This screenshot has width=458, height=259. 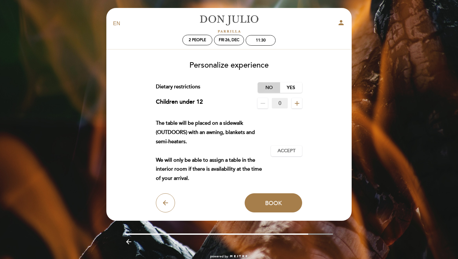 I want to click on span: powered by, so click(x=219, y=257).